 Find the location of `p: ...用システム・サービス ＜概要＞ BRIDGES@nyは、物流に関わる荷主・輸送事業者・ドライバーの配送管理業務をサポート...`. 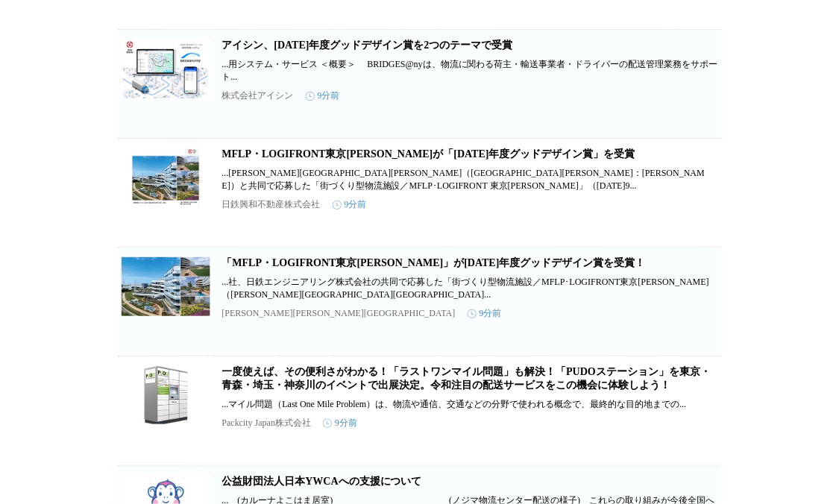

p: ...用システム・サービス ＜概要＞ BRIDGES@nyは、物流に関わる荷主・輸送事業者・ドライバーの配送管理業務をサポート... is located at coordinates (471, 71).